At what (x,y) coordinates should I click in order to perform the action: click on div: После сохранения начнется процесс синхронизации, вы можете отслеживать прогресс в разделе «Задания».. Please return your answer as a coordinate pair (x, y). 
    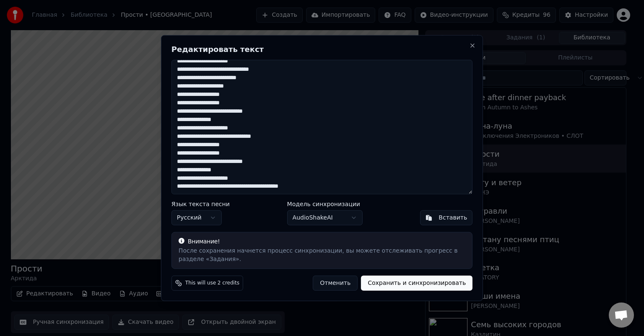
    Looking at the image, I should click on (322, 254).